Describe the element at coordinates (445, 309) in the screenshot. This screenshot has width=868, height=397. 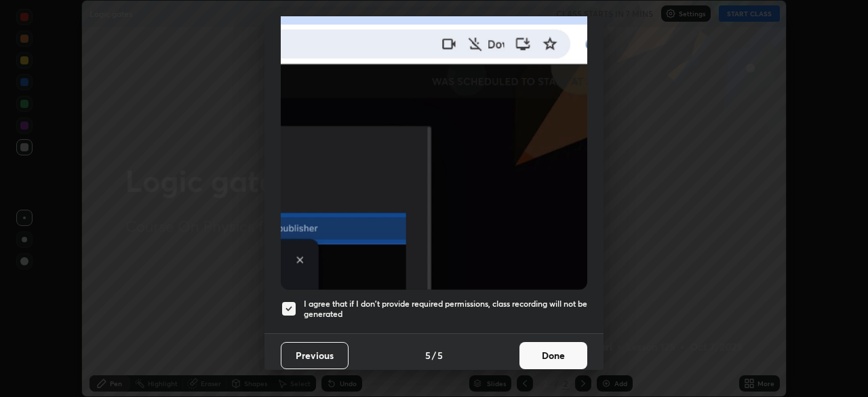
I see `h5: I agree that if I don't provide required permissions, class recording will not be generated` at that location.